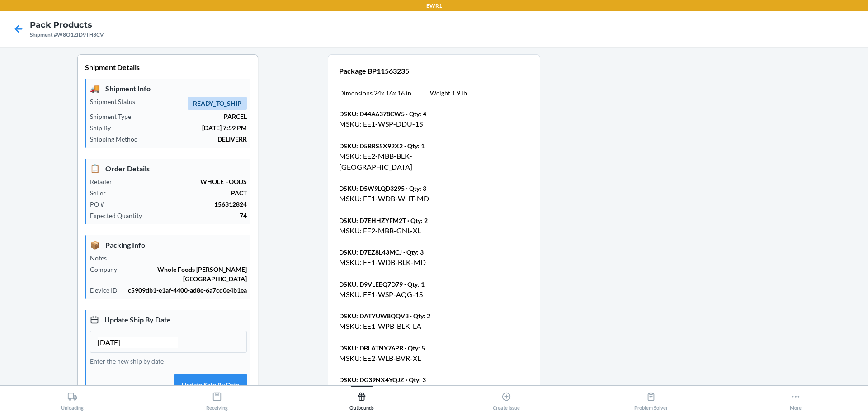 The image size is (868, 412). I want to click on p: MSKU: EE1-WDB-WHT-MD, so click(403, 199).